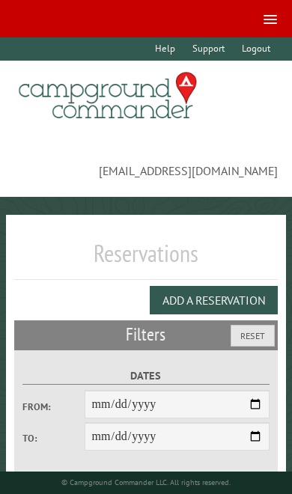  What do you see at coordinates (108, 96) in the screenshot?
I see `img: Campground Commander` at bounding box center [108, 96].